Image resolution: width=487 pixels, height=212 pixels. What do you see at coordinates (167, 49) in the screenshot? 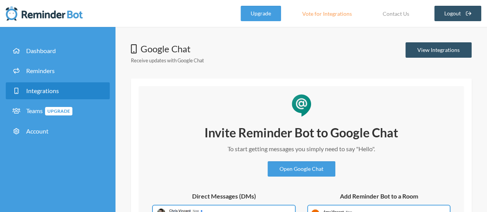
I see `h1: Google Chat` at bounding box center [167, 49].